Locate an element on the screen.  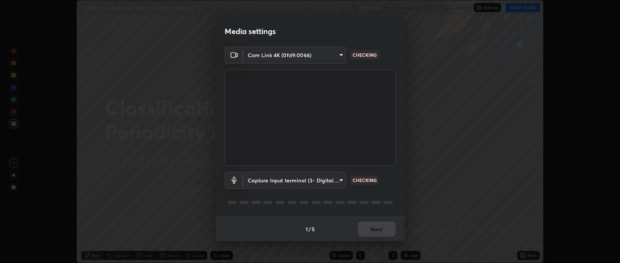
h2: Media settings is located at coordinates (250, 31).